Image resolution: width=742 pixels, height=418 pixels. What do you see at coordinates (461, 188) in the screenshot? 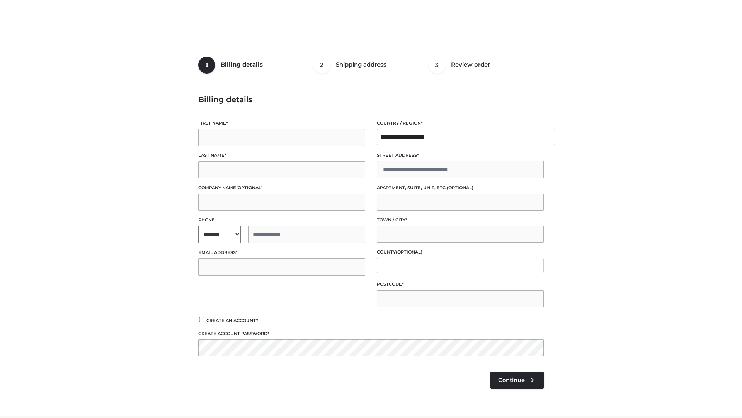
I see `label: Apartment, suite, unit, etc.` at bounding box center [461, 188].